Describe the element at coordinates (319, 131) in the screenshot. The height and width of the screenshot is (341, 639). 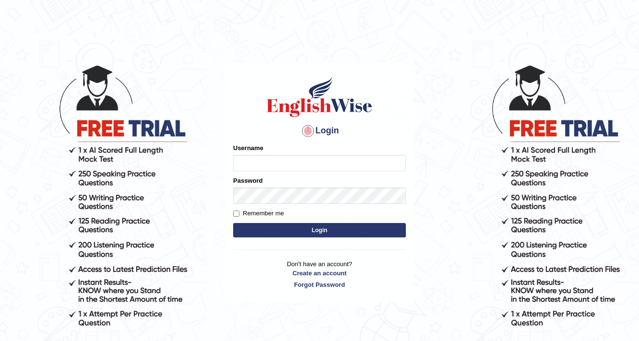
I see `h4: Login` at that location.